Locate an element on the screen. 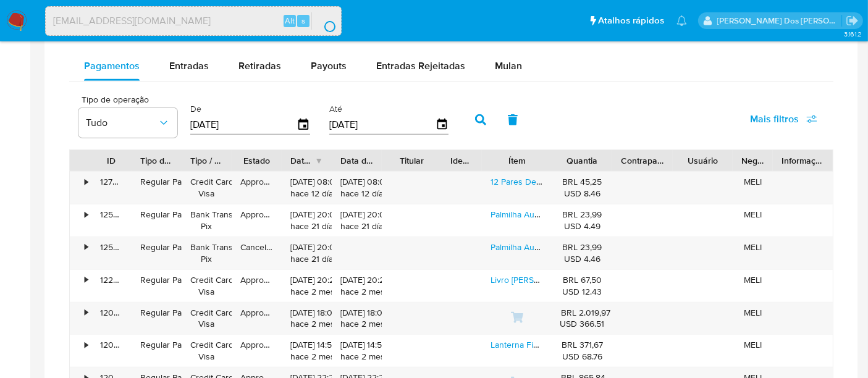 Image resolution: width=868 pixels, height=378 pixels. span: 3.161.2 is located at coordinates (852, 34).